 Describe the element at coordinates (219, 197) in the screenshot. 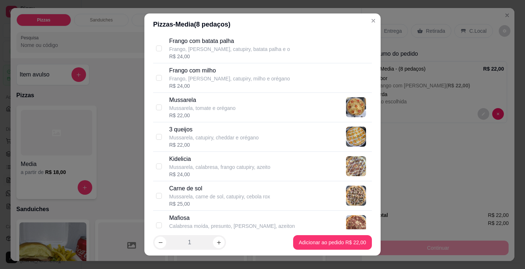

I see `p: Mussarela, carne de sol, catupiry, cebola rox` at that location.